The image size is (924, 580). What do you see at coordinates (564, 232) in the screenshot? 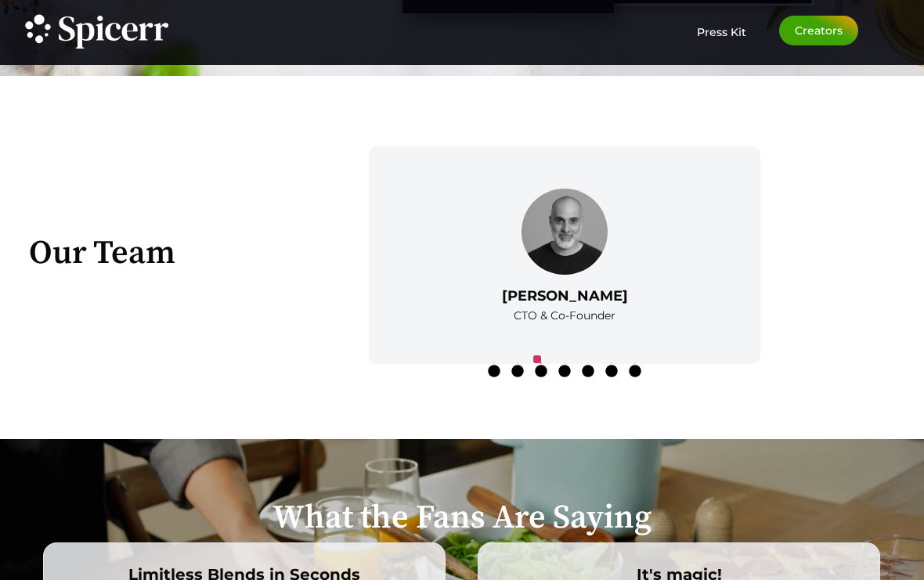
I see `img: A person with a beard and shaved head is shown in a grayscale portrait, wearing a dark shirt, aga...` at bounding box center [564, 232].